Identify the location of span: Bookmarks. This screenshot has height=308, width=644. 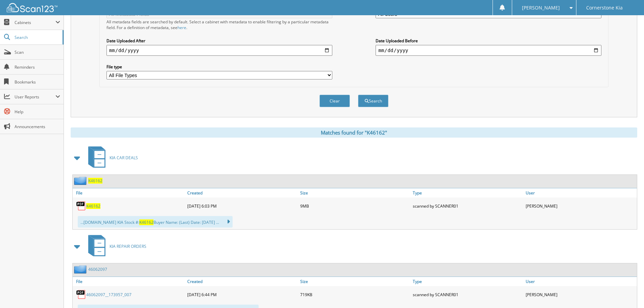
(37, 82).